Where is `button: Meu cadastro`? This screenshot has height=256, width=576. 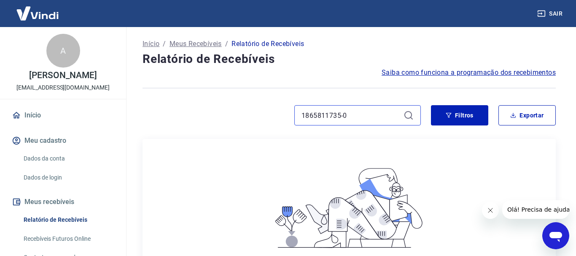
button: Meu cadastro is located at coordinates (63, 140).